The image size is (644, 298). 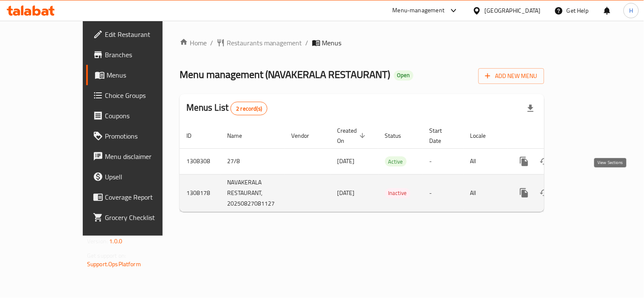 What do you see at coordinates (144, 136) in the screenshot?
I see `span: Promotions` at bounding box center [144, 136].